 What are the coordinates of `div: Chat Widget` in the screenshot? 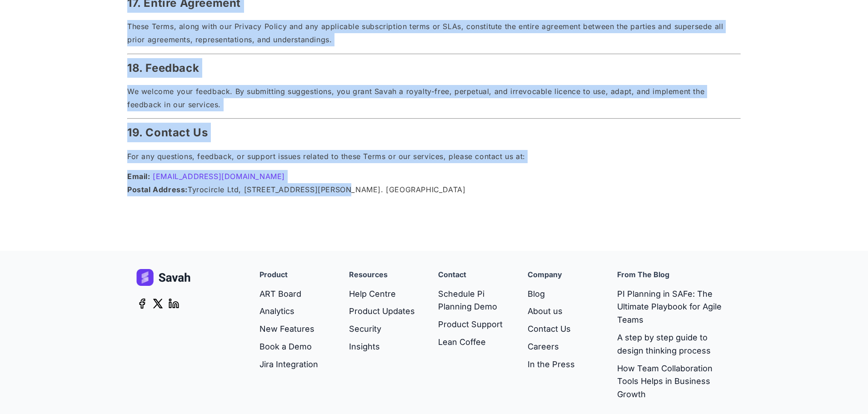 It's located at (845, 393).